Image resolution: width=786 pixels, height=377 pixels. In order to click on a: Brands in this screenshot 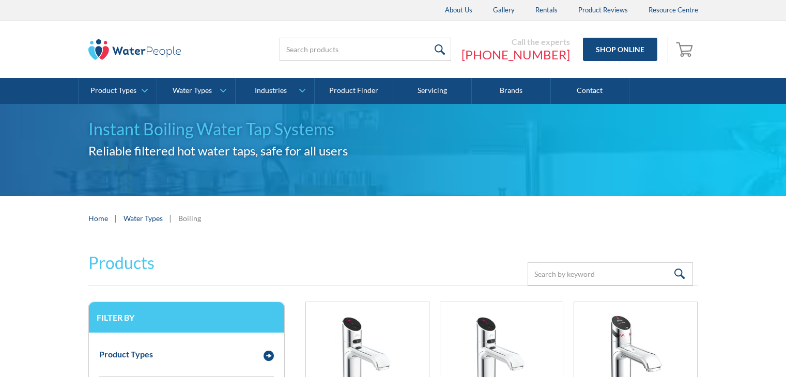, I will do `click(511, 91)`.